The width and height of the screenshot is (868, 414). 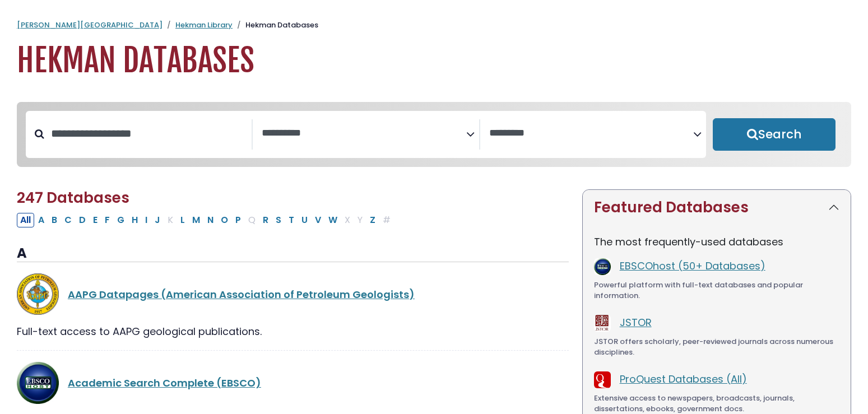 I want to click on button: Filter Results E, so click(x=96, y=220).